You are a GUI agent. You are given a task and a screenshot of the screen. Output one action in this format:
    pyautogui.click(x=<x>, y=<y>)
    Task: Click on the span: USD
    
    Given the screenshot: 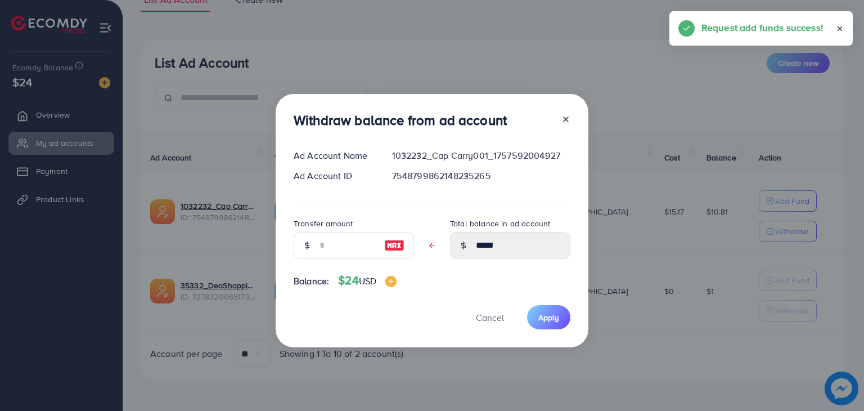 What is the action you would take?
    pyautogui.click(x=367, y=281)
    